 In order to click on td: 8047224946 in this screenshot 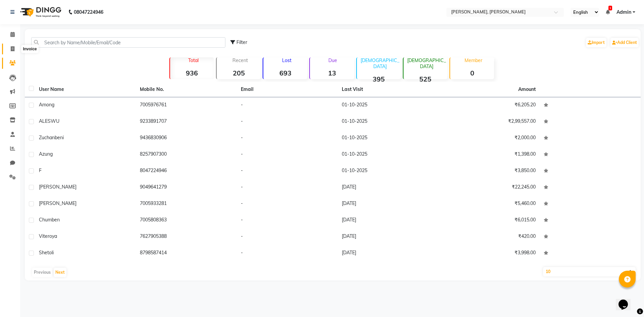, I will do `click(186, 171)`.